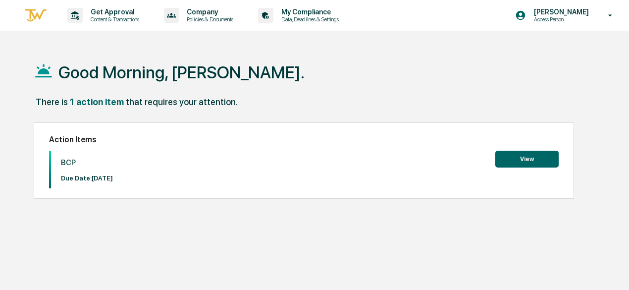 The height and width of the screenshot is (290, 629). I want to click on p: Content & Transactions, so click(113, 19).